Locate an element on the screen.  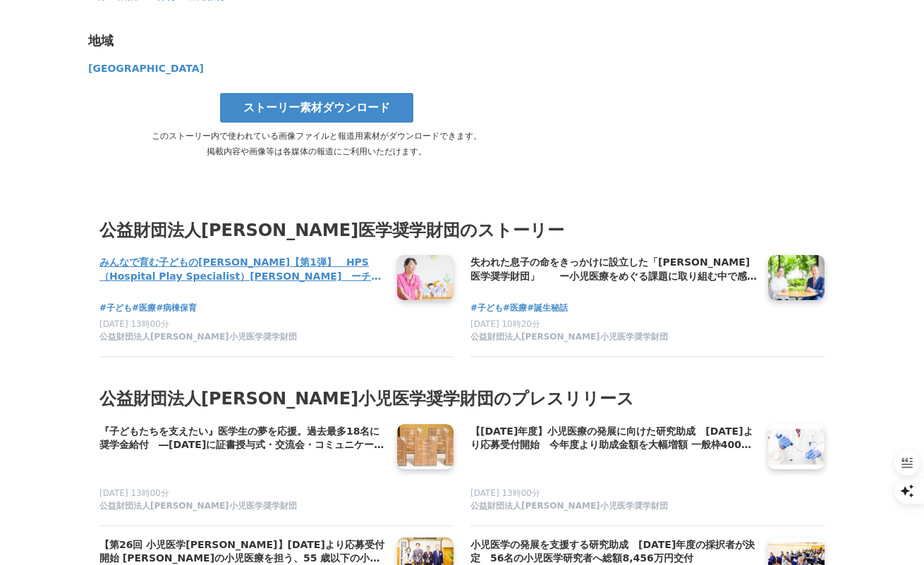
a: #誕生秘話 is located at coordinates (547, 308).